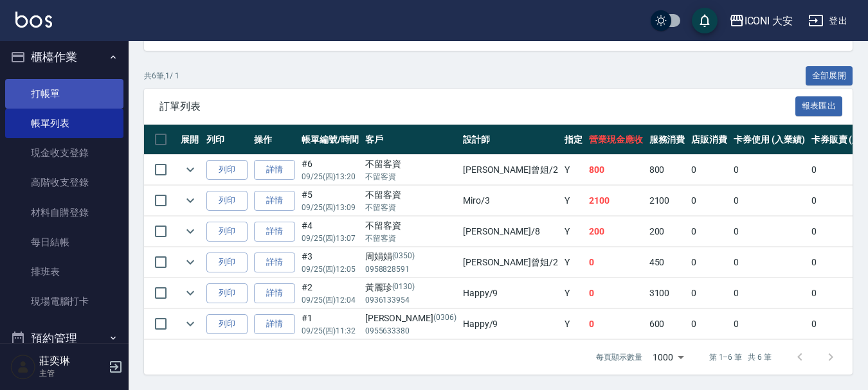 The width and height of the screenshot is (868, 390). Describe the element at coordinates (477, 107) in the screenshot. I see `span: 訂單列表` at that location.